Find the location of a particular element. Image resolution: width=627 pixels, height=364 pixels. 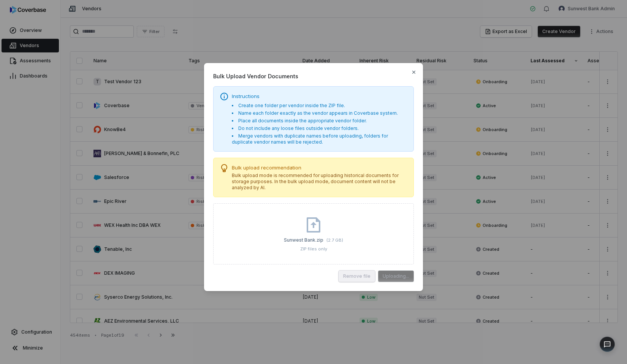

li: Merge vendors with duplicate names before uploading, folders for duplicate vendor names will be r... is located at coordinates (319, 139).